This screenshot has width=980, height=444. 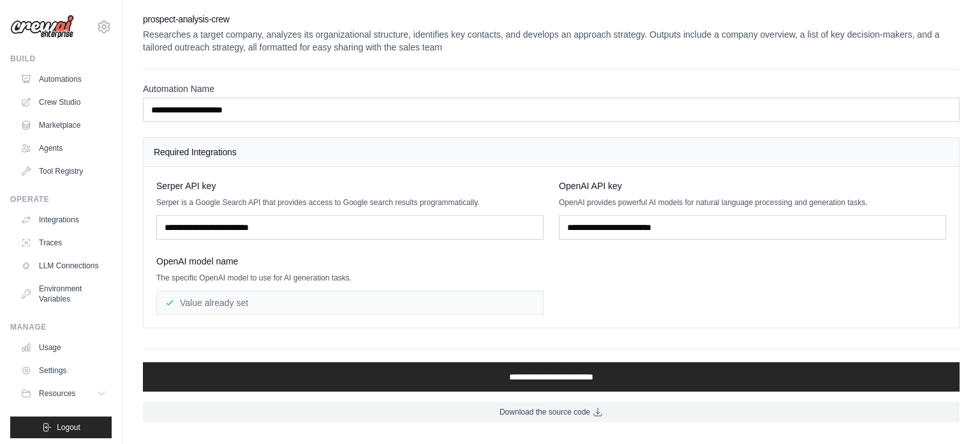 I want to click on p: The specific OpenAI model to use for AI generation tasks., so click(x=350, y=278).